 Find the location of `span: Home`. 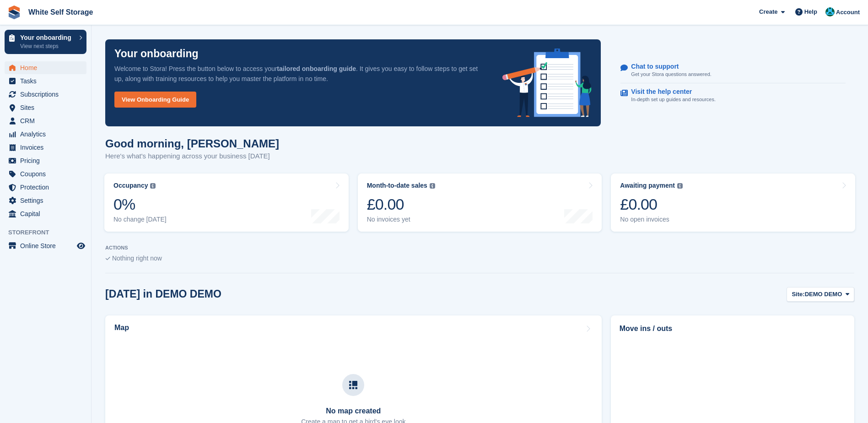

span: Home is located at coordinates (47, 68).